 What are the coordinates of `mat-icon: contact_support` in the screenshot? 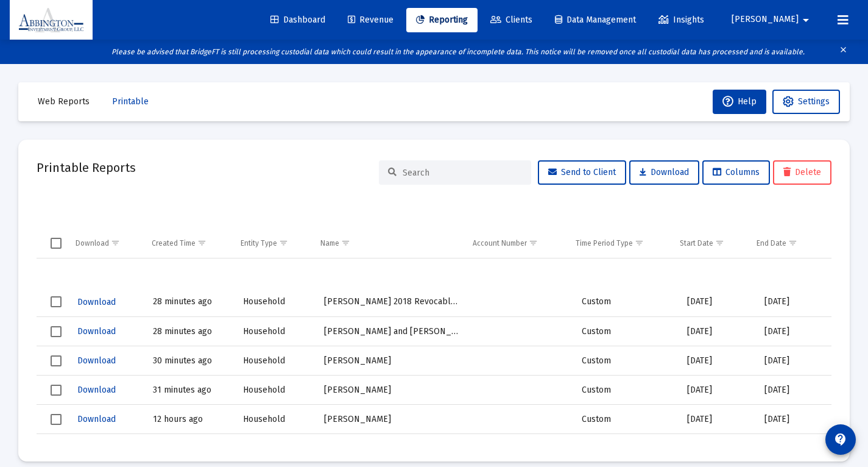 It's located at (841, 439).